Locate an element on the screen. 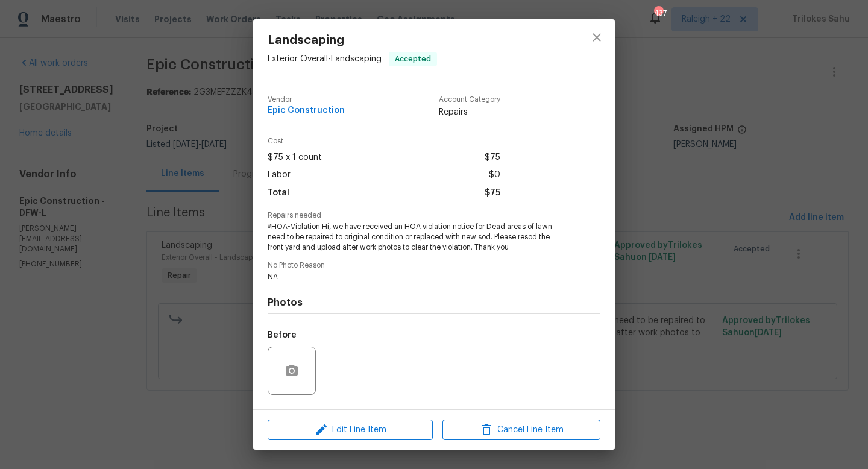 This screenshot has width=868, height=469. button: close is located at coordinates (597, 37).